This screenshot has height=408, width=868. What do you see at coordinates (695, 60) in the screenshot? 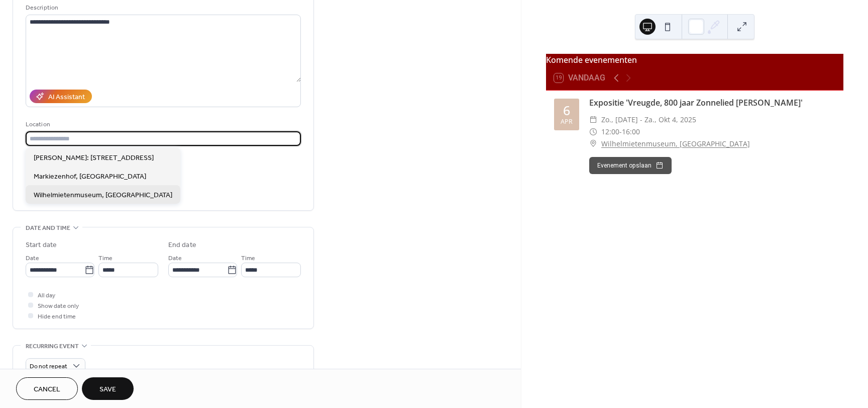
I see `div: Komende evenementen` at bounding box center [695, 60].